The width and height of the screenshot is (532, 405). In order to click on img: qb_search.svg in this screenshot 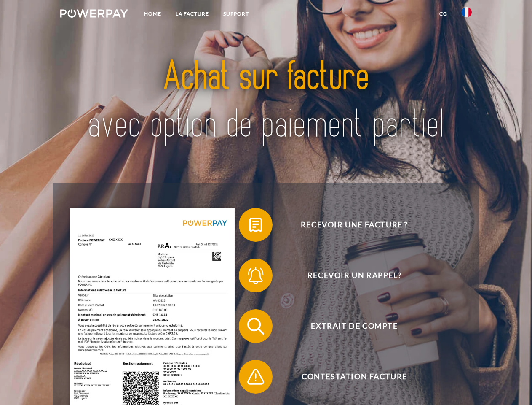, I will do `click(256, 326)`.